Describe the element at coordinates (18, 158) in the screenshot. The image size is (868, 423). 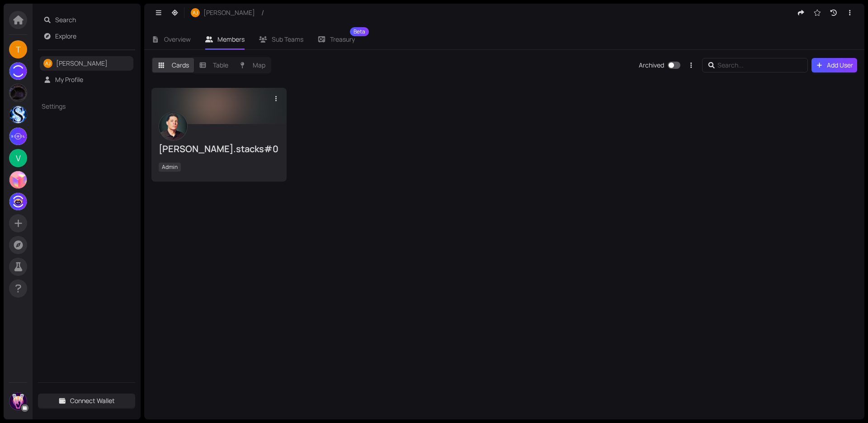
I see `span: V` at that location.